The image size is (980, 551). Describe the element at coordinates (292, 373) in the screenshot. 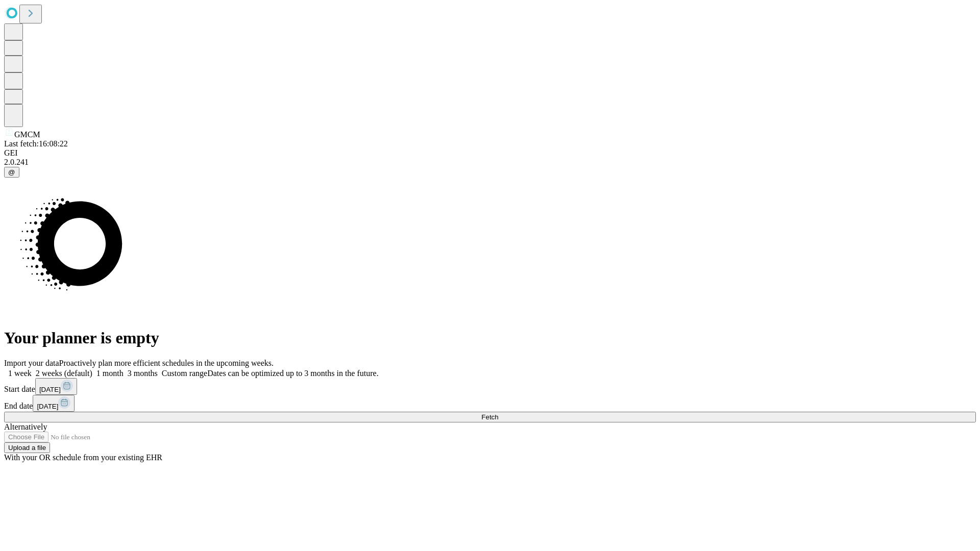

I see `span: Dates can be optimized up to 3 months in the future.` at that location.